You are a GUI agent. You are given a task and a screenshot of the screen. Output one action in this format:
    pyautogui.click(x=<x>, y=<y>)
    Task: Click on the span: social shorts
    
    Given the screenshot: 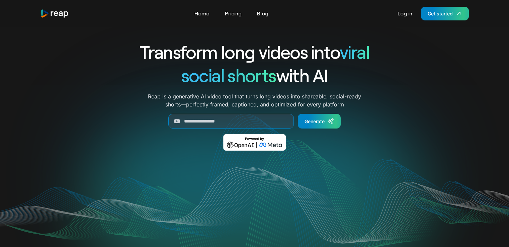 What is the action you would take?
    pyautogui.click(x=229, y=75)
    